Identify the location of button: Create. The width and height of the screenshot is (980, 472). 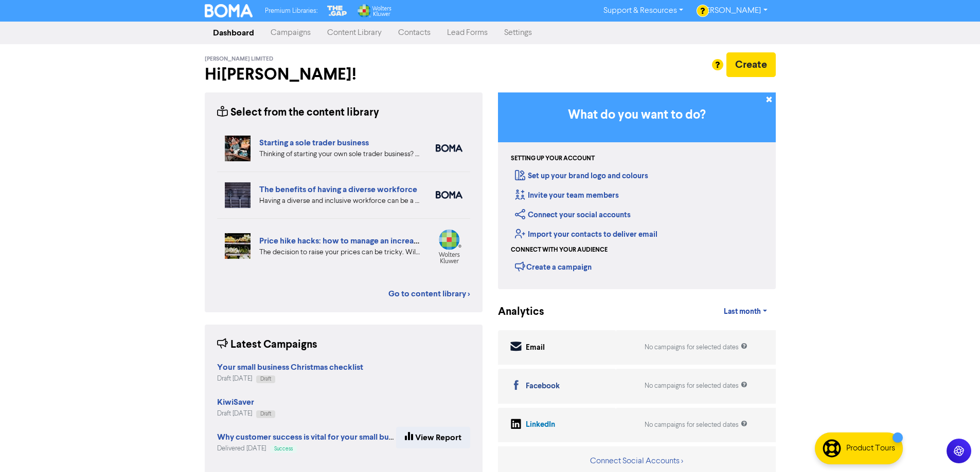
(751, 65).